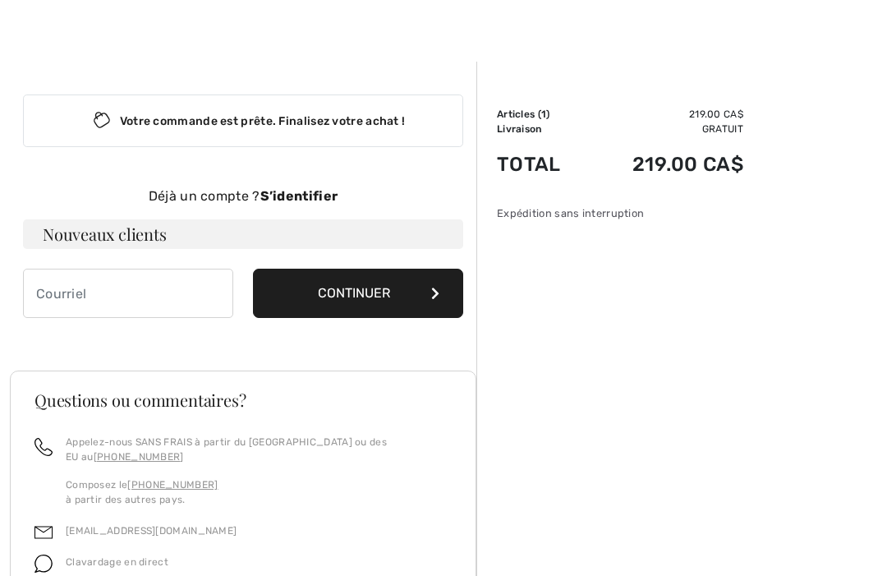 The width and height of the screenshot is (887, 576). What do you see at coordinates (358, 293) in the screenshot?
I see `button: Continuer` at bounding box center [358, 293].